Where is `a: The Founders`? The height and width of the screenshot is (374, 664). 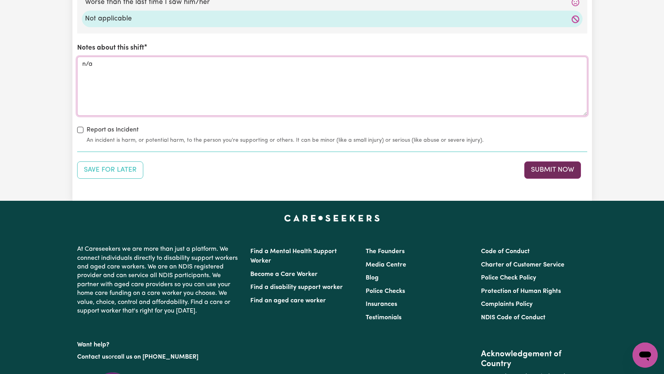 a: The Founders is located at coordinates (385, 251).